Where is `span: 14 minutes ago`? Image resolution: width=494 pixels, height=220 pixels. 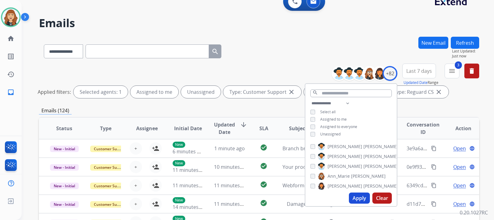
span: 14 minutes ago is located at coordinates (190, 207).